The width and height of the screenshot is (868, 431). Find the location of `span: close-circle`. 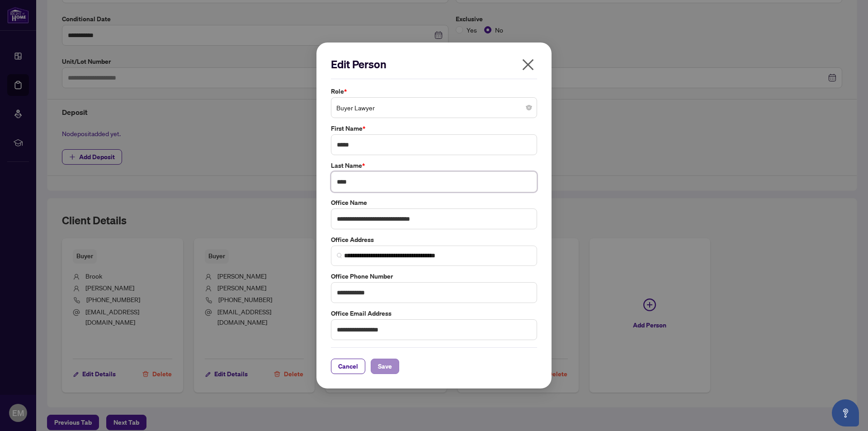

span: close-circle is located at coordinates (529, 108).